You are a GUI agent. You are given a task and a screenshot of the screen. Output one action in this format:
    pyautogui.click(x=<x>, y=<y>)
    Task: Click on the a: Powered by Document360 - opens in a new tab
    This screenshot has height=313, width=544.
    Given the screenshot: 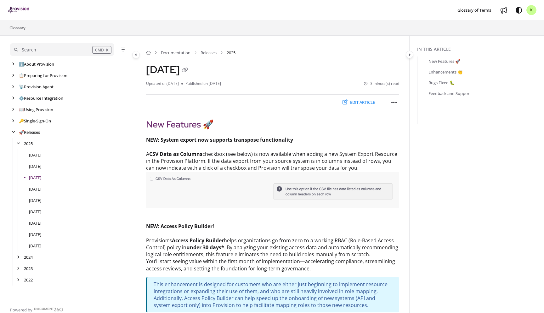 What is the action you would take?
    pyautogui.click(x=37, y=309)
    